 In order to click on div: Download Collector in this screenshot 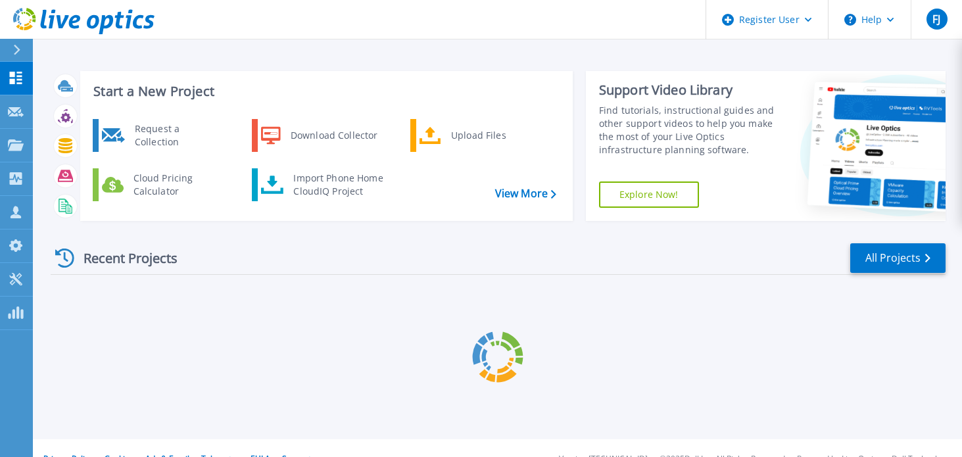, I will do `click(333, 135)`.